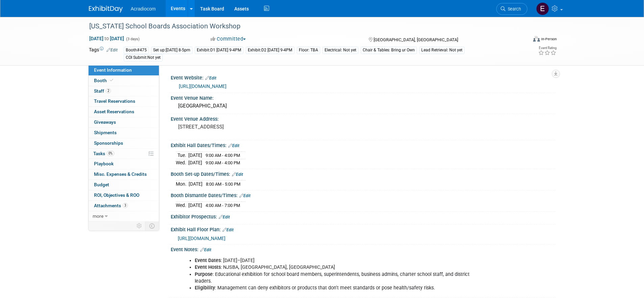 The height and width of the screenshot is (308, 644). Describe the element at coordinates (336, 278) in the screenshot. I see `li: : Educational exhibition for school board members, superintendents, business admins, charter scho...` at that location.